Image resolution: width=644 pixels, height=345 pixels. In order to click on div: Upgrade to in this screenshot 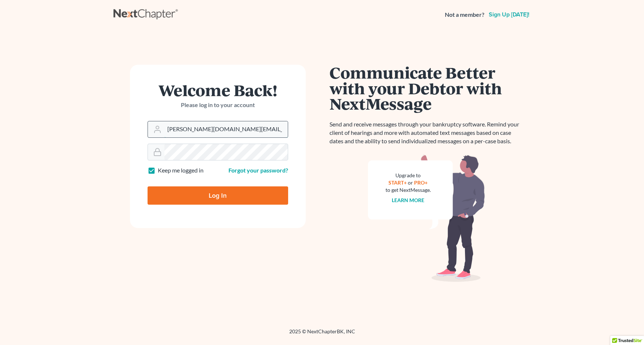, I will do `click(408, 175)`.